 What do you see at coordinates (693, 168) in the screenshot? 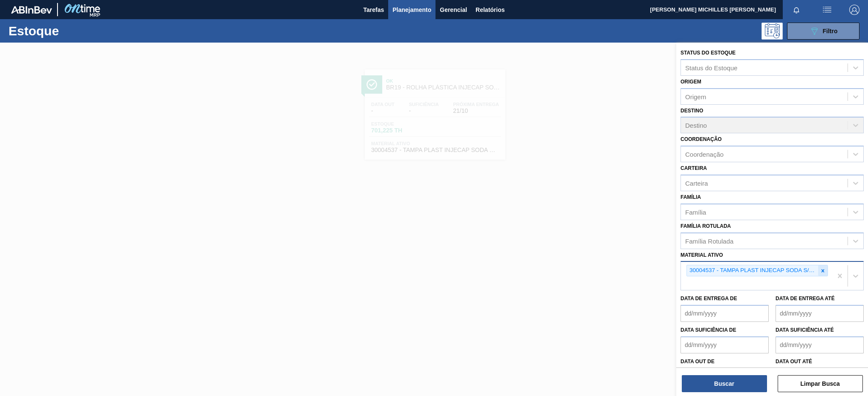
I see `label: Carteira` at bounding box center [693, 168].